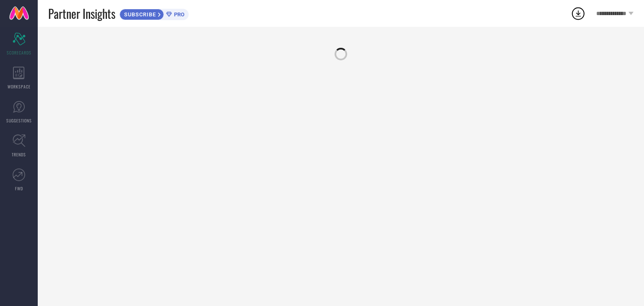 Image resolution: width=644 pixels, height=306 pixels. I want to click on a: SUBSCRIBEPRO, so click(154, 13).